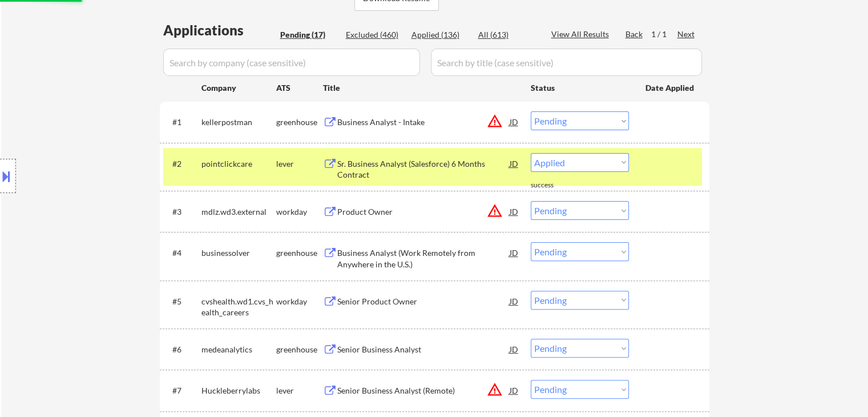 This screenshot has width=868, height=417. Describe the element at coordinates (238, 390) in the screenshot. I see `div: Huckleberrylabs` at that location.